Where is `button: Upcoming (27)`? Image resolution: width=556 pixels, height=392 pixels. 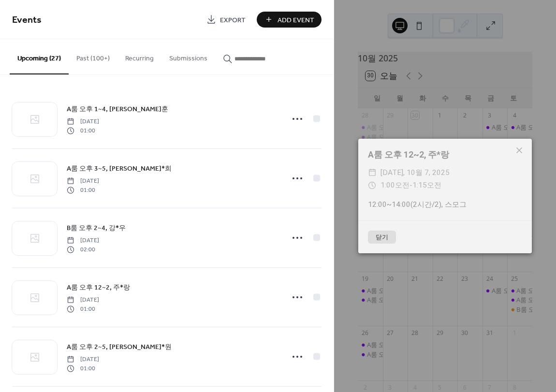 button: Upcoming (27) is located at coordinates (39, 56).